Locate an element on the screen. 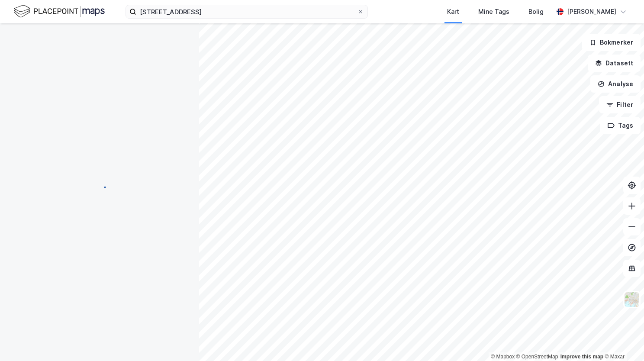  button: Datasett is located at coordinates (614, 63).